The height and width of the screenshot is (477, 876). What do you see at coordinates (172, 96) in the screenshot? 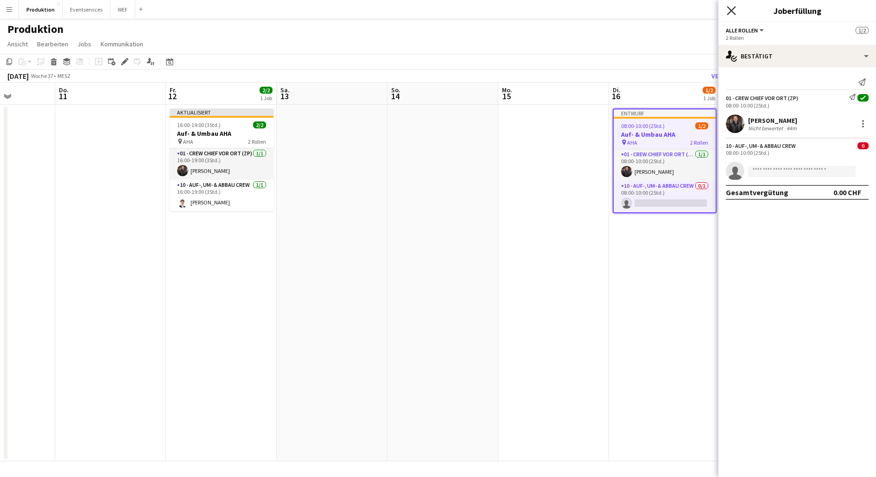
I see `span: 12` at bounding box center [172, 96].